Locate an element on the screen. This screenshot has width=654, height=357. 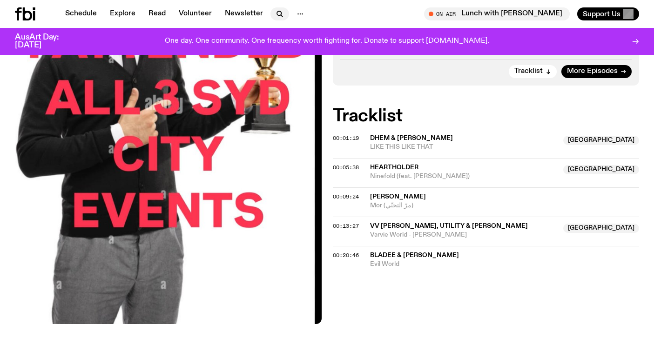
a: More Episodes is located at coordinates (596, 72).